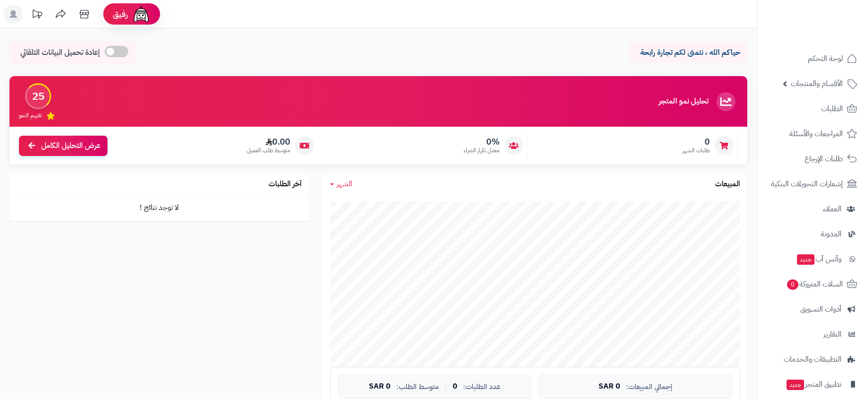  Describe the element at coordinates (813, 384) in the screenshot. I see `a: تطبيق المتجرجديد` at that location.